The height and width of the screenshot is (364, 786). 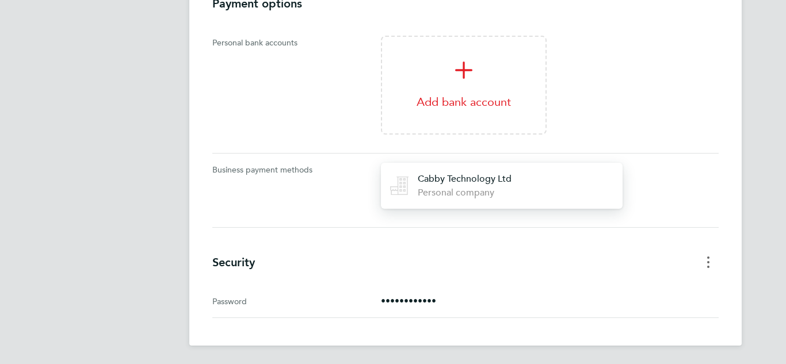 I want to click on p: Cabby Technology Ltd, so click(x=464, y=179).